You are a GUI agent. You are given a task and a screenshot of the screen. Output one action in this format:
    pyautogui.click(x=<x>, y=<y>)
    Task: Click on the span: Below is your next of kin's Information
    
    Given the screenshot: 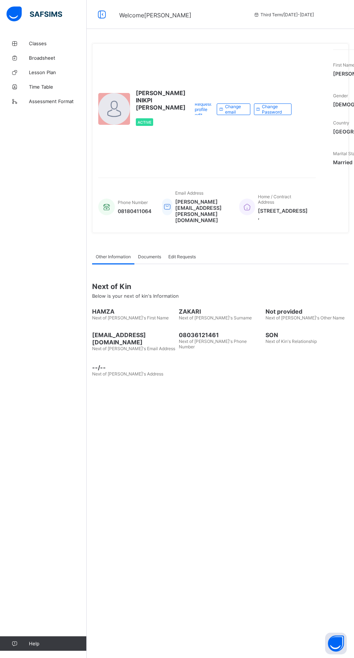 What is the action you would take?
    pyautogui.click(x=136, y=296)
    